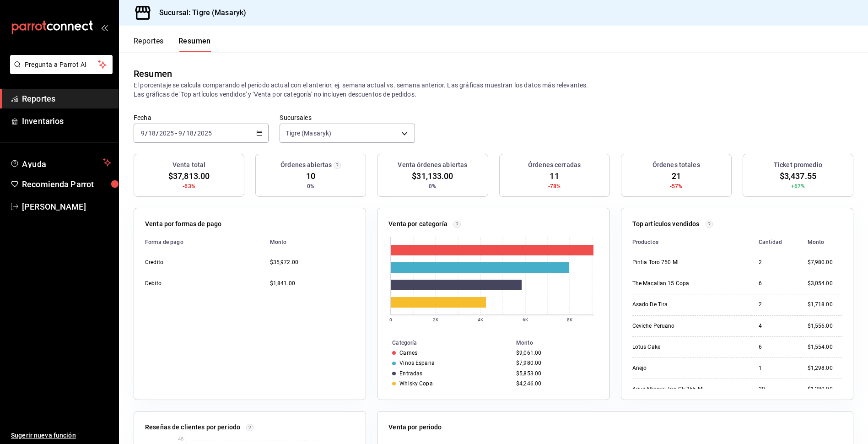 The width and height of the screenshot is (868, 444). I want to click on h3: Sucursal: Tigre (Masaryk), so click(199, 13).